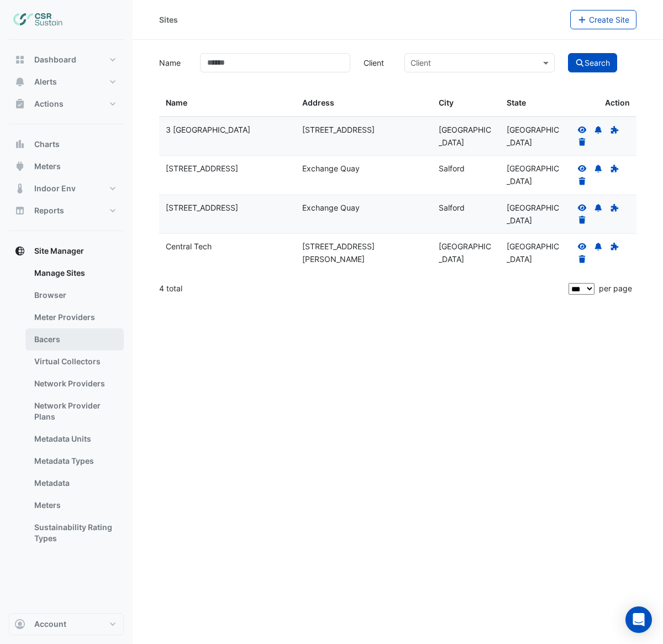  What do you see at coordinates (446, 102) in the screenshot?
I see `span: City` at bounding box center [446, 102].